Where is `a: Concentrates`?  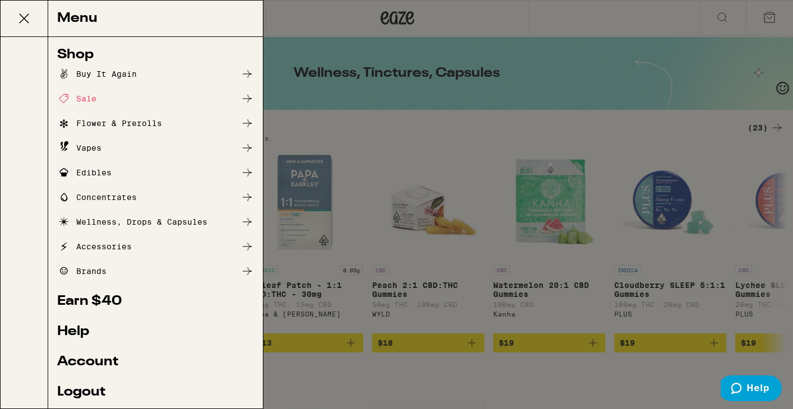
a: Concentrates is located at coordinates (155, 197).